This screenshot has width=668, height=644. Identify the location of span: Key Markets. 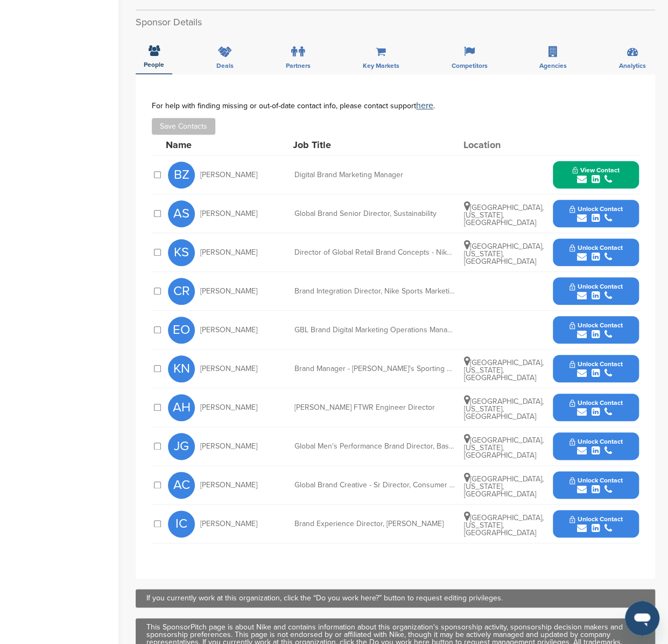
(380, 66).